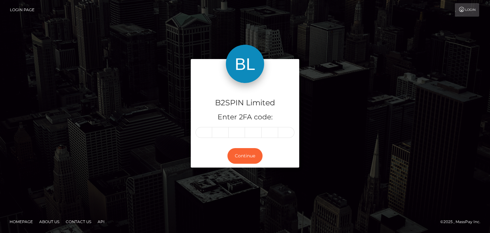  What do you see at coordinates (21, 221) in the screenshot?
I see `a: Homepage` at bounding box center [21, 221].